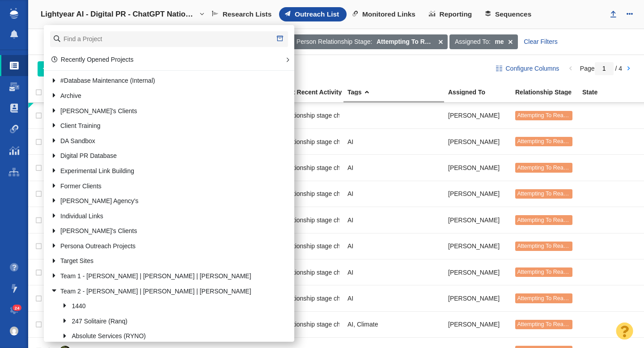 This screenshot has width=644, height=348. What do you see at coordinates (74, 42) in the screenshot?
I see `div: Websites` at bounding box center [74, 42].